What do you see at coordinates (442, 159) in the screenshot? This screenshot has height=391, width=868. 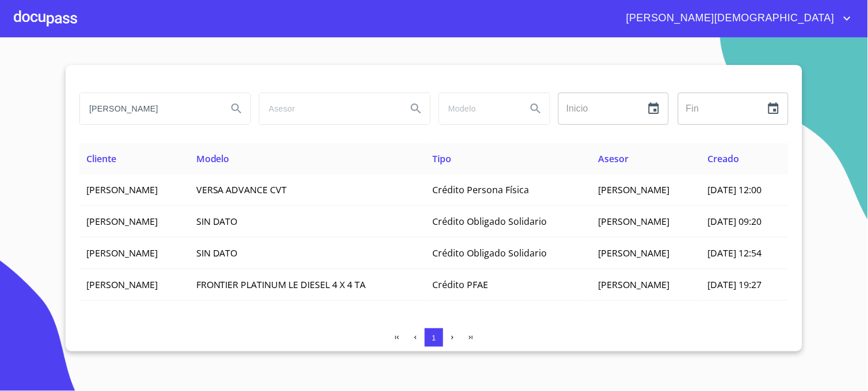 I see `span: Tipo` at bounding box center [442, 159].